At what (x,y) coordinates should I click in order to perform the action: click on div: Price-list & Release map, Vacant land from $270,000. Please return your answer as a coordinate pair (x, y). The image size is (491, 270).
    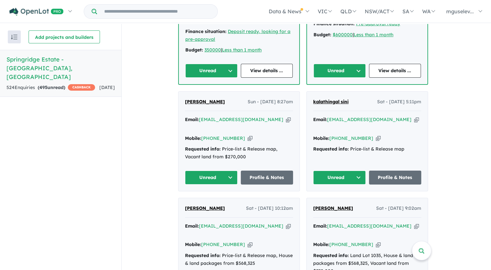
    Looking at the image, I should click on (239, 153).